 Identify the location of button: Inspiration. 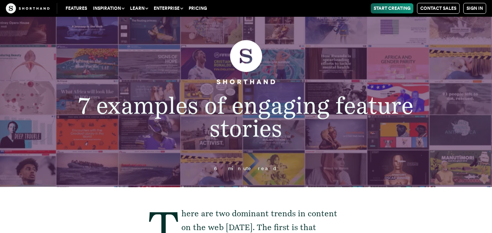
(108, 8).